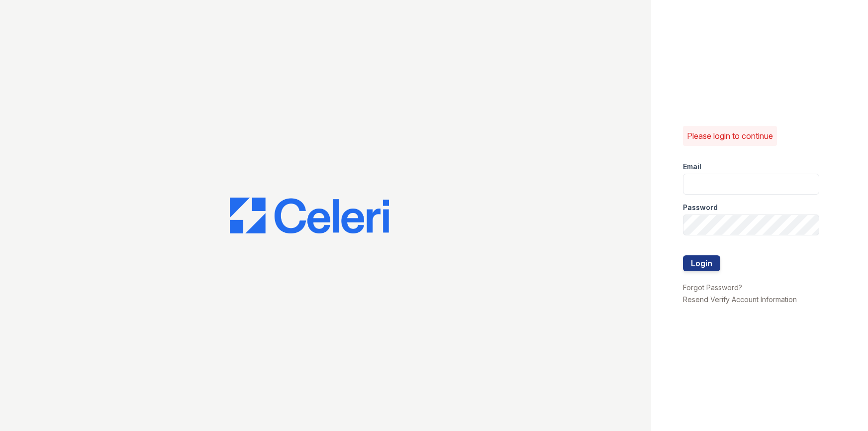 The image size is (868, 431). Describe the element at coordinates (730, 136) in the screenshot. I see `p: Please login to continue` at that location.